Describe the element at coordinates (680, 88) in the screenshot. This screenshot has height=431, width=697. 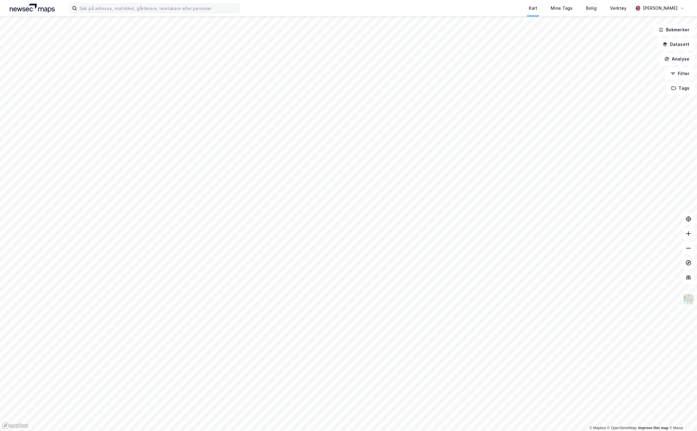
I see `button: Tags` at that location.